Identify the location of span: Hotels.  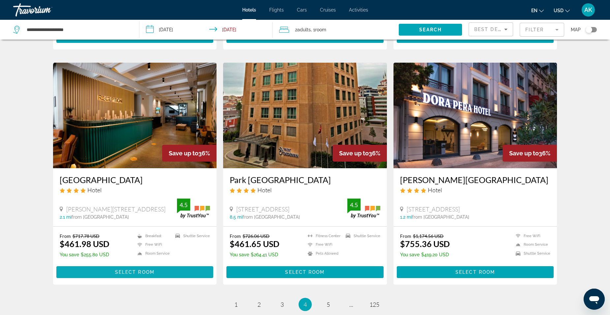
(249, 10).